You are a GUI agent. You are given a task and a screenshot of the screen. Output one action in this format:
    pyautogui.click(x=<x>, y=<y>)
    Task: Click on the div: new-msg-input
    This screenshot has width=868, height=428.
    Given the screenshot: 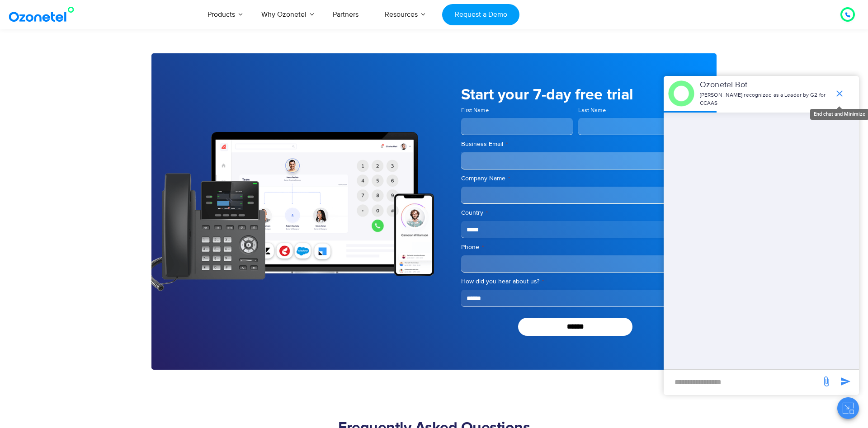 What is the action you would take?
    pyautogui.click(x=743, y=382)
    